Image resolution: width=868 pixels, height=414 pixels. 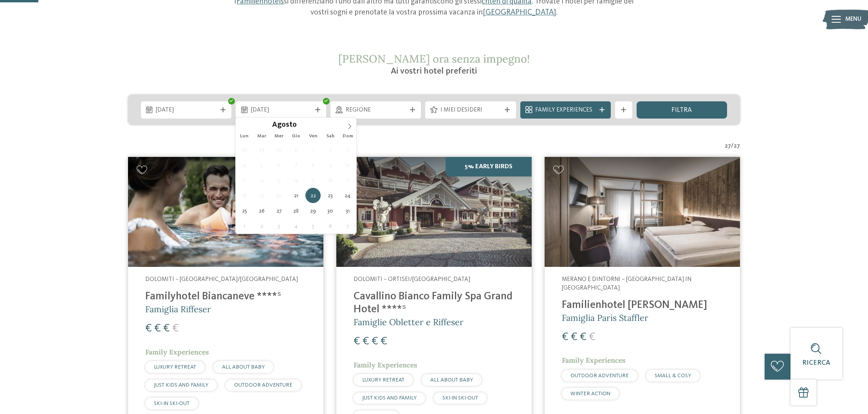 I want to click on span: Agosto 1, 2025, so click(x=313, y=150).